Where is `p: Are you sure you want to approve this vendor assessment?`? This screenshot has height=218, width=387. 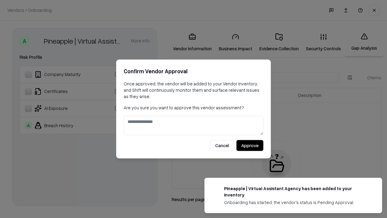
p: Are you sure you want to approve this vendor assessment? is located at coordinates (193, 107).